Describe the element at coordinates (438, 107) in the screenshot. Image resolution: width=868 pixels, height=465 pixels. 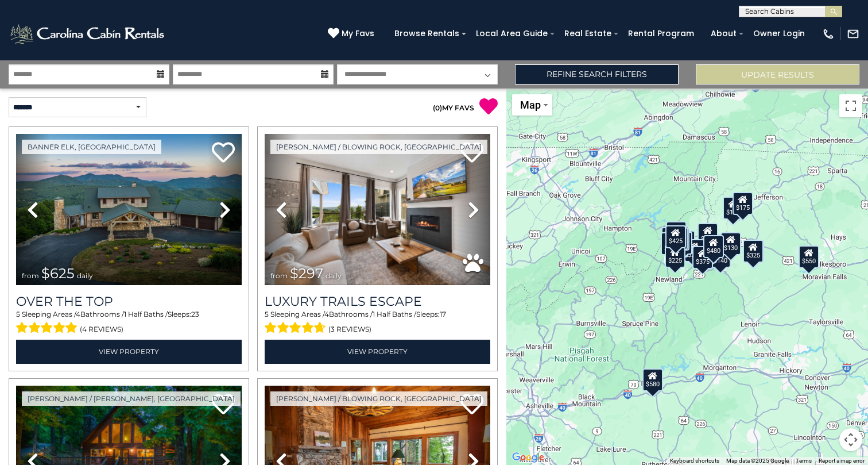
I see `span: 0` at that location.